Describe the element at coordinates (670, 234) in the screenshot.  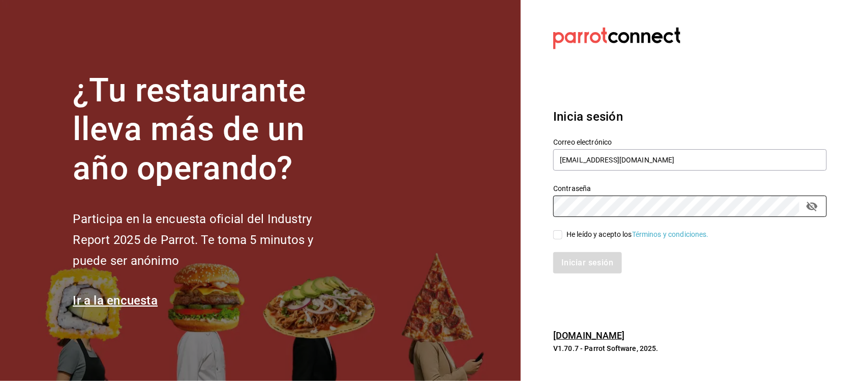
I see `a: Términos y condiciones.` at that location.